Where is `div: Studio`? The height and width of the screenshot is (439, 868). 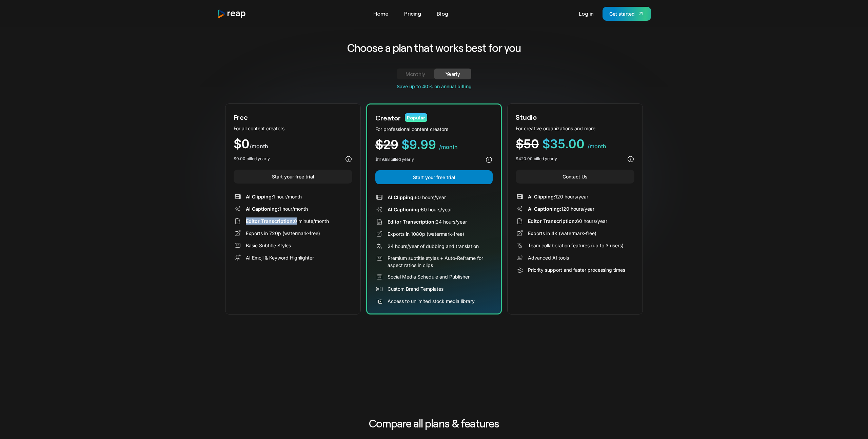
div: Studio is located at coordinates (526, 117).